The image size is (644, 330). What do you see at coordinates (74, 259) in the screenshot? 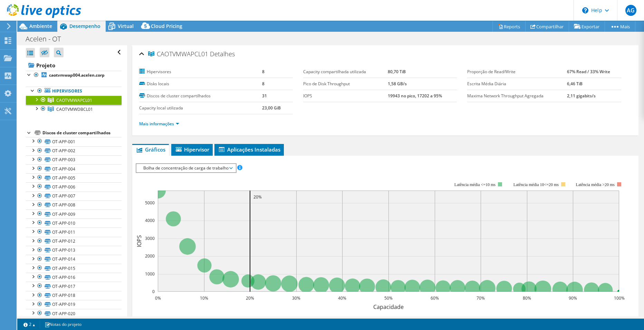
I see `a: OT-APP-014` at bounding box center [74, 259].